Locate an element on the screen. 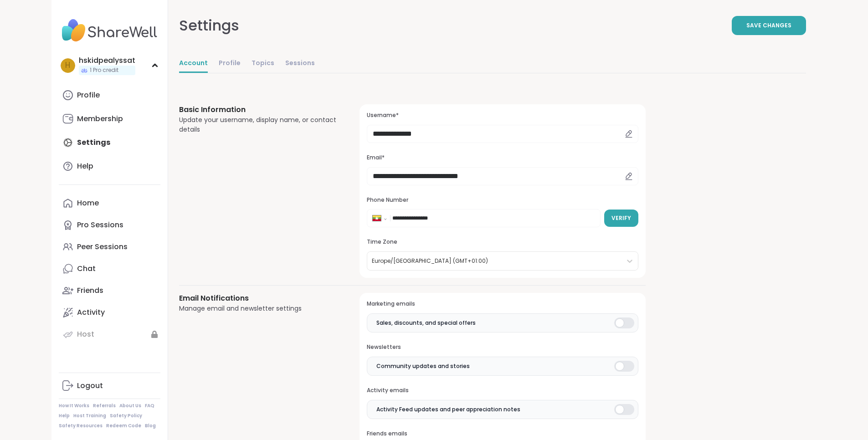  div: Peer Sessions is located at coordinates (102, 247).